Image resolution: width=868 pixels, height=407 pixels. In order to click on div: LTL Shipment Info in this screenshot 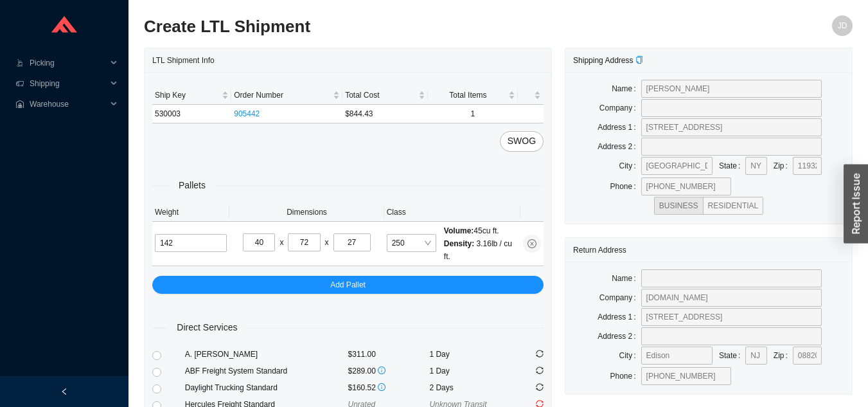, I will do `click(347, 60)`.